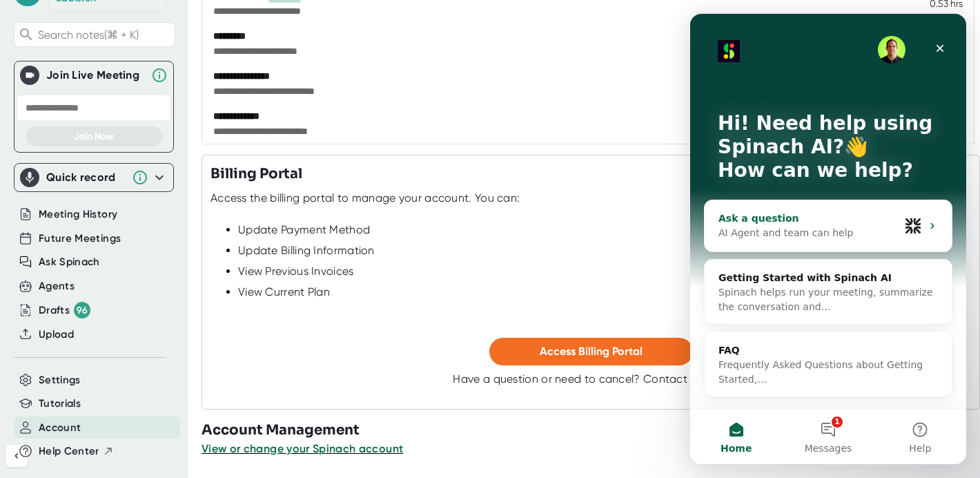 This screenshot has width=980, height=478. I want to click on div: Getting Started with Spinach AISpinach helps run your meeting, summarize the conversation and…, so click(138, 278).